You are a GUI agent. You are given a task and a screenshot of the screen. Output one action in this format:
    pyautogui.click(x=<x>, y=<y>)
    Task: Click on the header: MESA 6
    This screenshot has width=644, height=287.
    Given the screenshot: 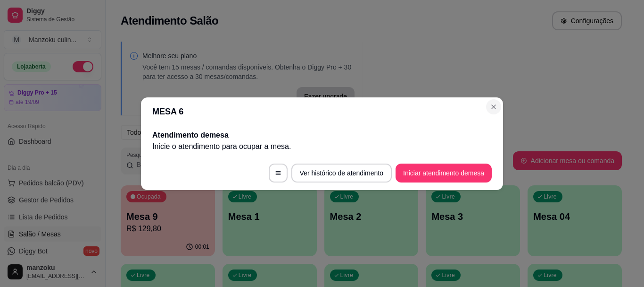 What is the action you would take?
    pyautogui.click(x=322, y=111)
    